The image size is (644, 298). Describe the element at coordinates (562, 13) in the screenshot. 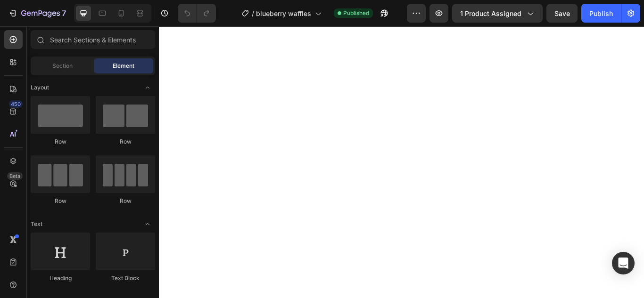

I see `button: Save` at that location.